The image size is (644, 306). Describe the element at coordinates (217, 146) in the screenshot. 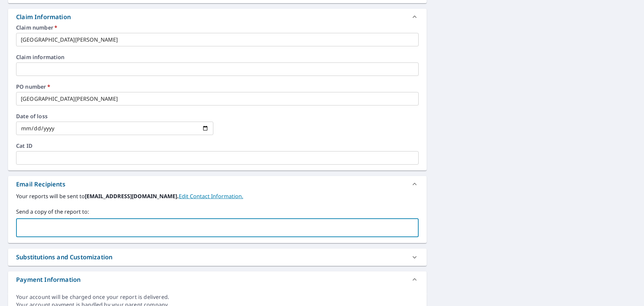

I see `label: Cat ID` at that location.